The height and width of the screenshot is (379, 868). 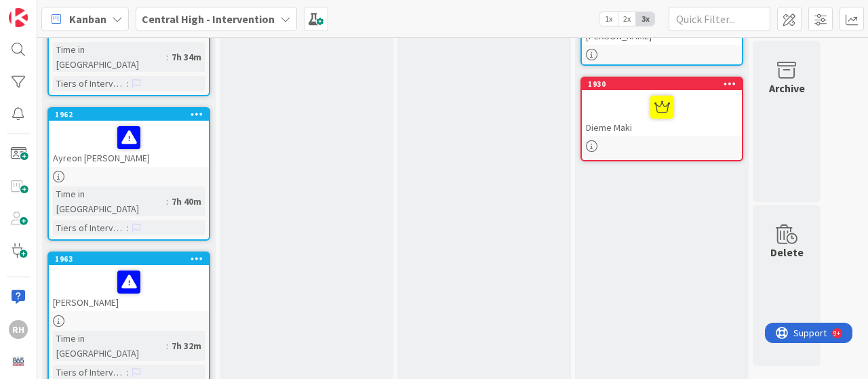 I want to click on div: 7h 32m, so click(x=187, y=346).